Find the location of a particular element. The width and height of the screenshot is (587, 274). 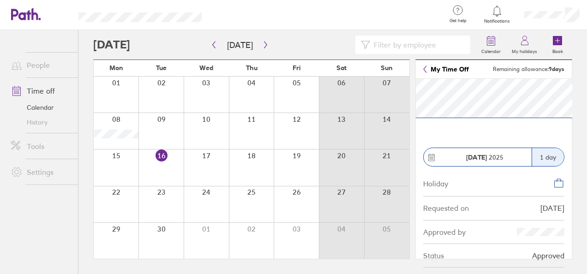

label: My holidays is located at coordinates (524, 50).